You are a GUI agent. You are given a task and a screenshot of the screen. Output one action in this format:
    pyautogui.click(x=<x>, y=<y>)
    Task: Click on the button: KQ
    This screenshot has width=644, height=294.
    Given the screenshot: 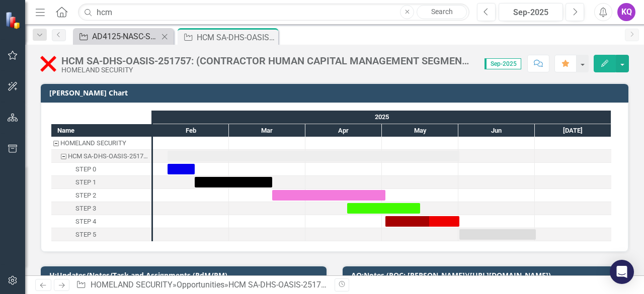 What is the action you would take?
    pyautogui.click(x=626, y=12)
    